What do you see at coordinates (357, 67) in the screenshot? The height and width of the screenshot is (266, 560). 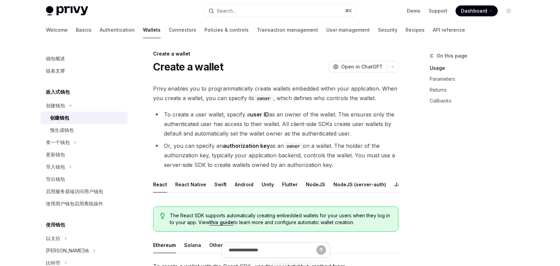 I see `button: Open in ChatGPT` at bounding box center [357, 67].